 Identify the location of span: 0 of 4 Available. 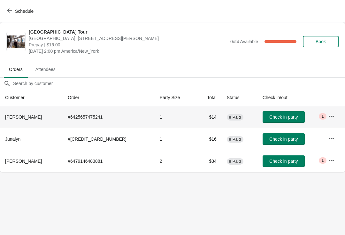
(244, 42).